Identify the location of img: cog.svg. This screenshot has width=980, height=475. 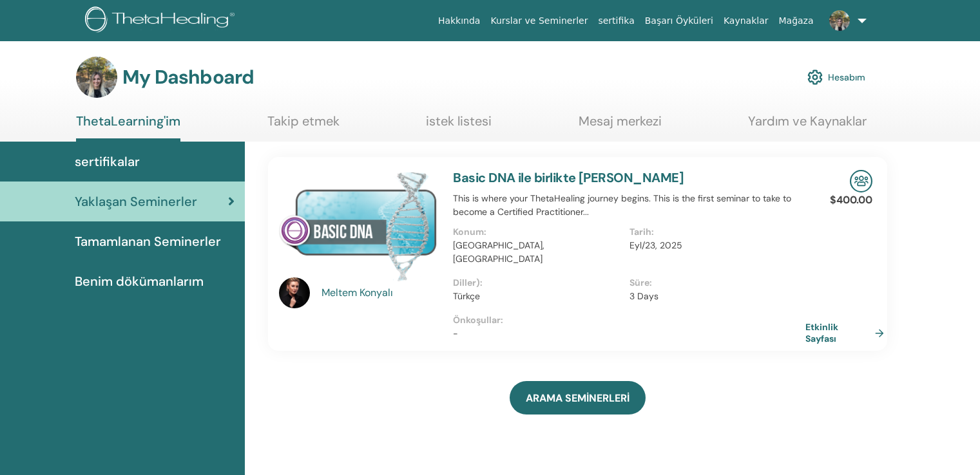
(815, 77).